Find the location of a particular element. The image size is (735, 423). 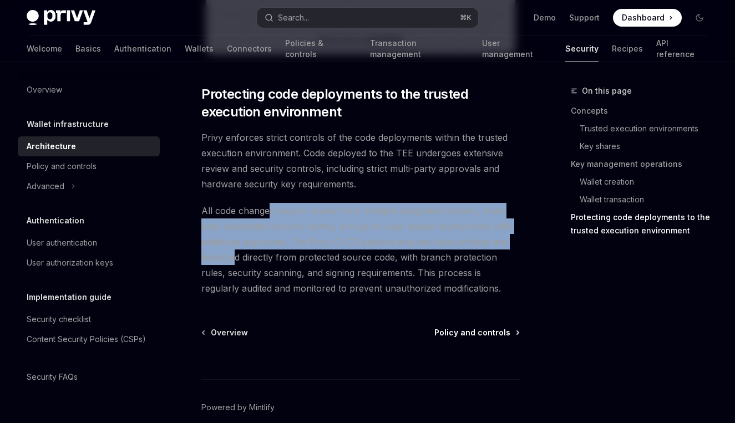

a: Wallet creation is located at coordinates (648, 182).